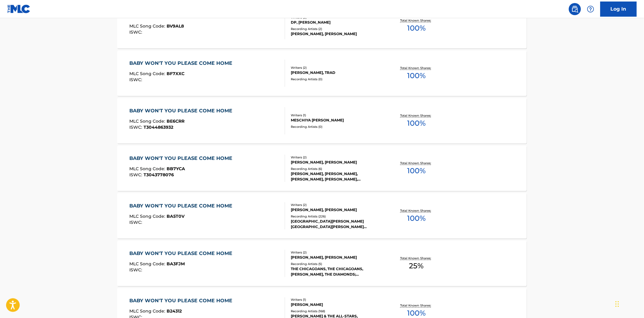  I want to click on div: Recording Artists ( 5 ), so click(337, 264).